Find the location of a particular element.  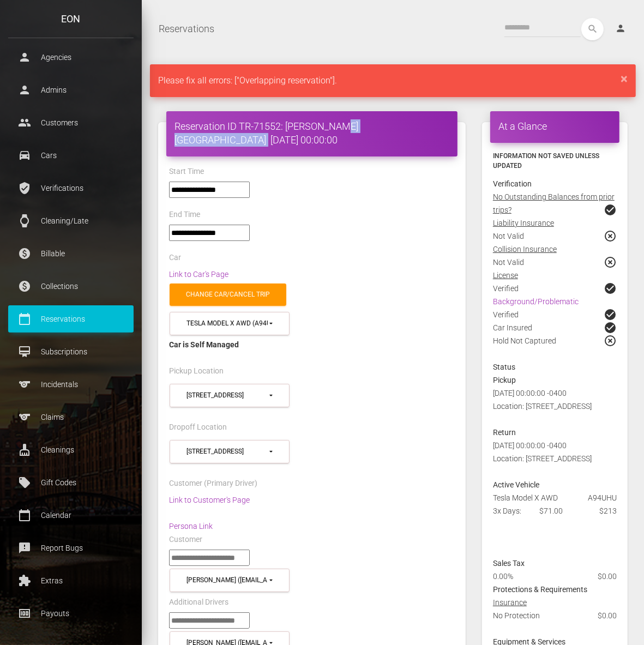

p: Reservations is located at coordinates (71, 319).